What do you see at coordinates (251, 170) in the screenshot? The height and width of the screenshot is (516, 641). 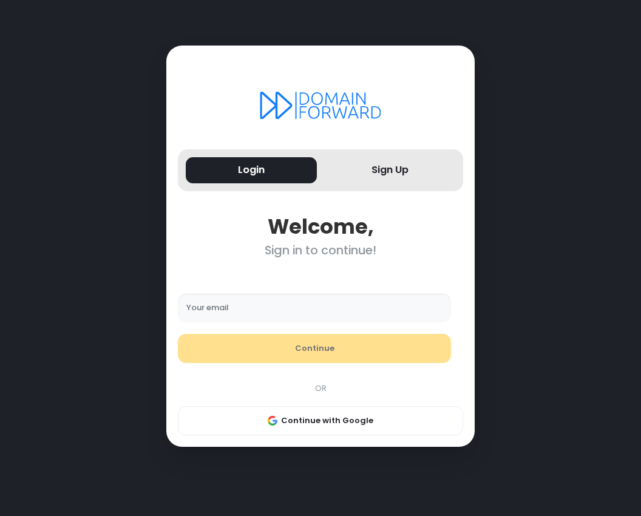 I see `button: Login` at bounding box center [251, 170].